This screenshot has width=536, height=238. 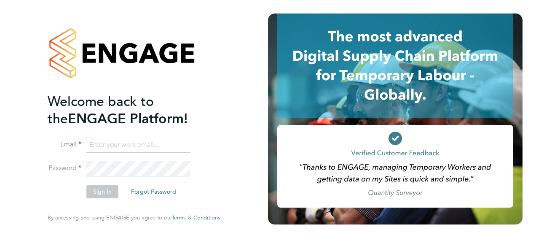 What do you see at coordinates (64, 168) in the screenshot?
I see `label: Password` at bounding box center [64, 168].